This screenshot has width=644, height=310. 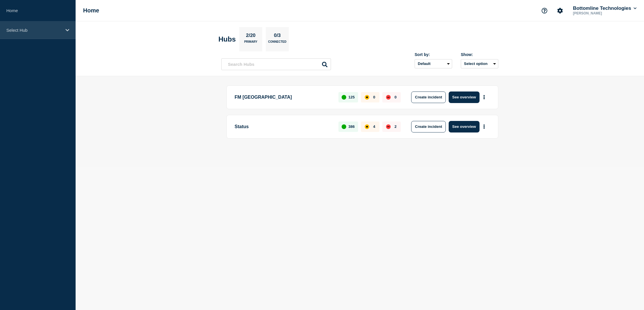 I want to click on select: Sort by, so click(x=433, y=64).